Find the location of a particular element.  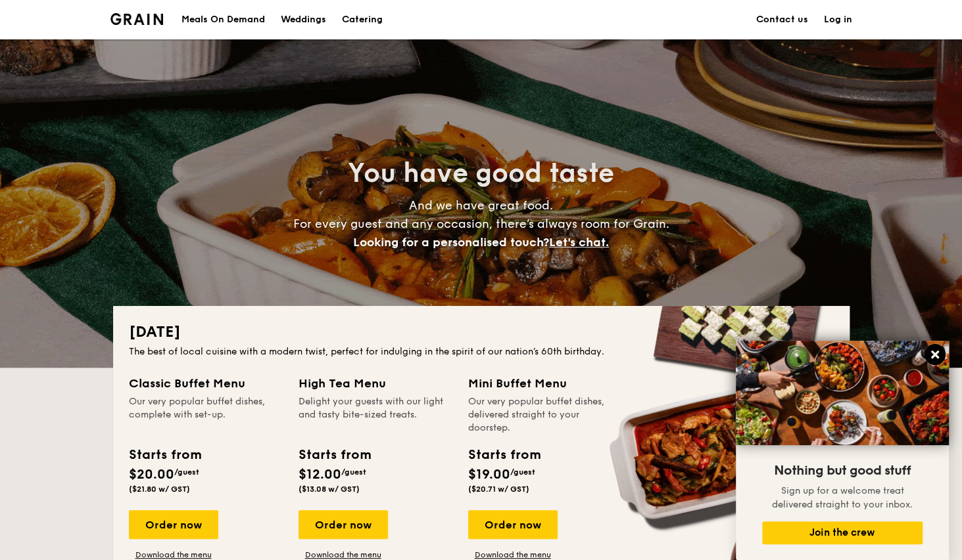

span: Looking for a personalised touch? is located at coordinates (451, 243).